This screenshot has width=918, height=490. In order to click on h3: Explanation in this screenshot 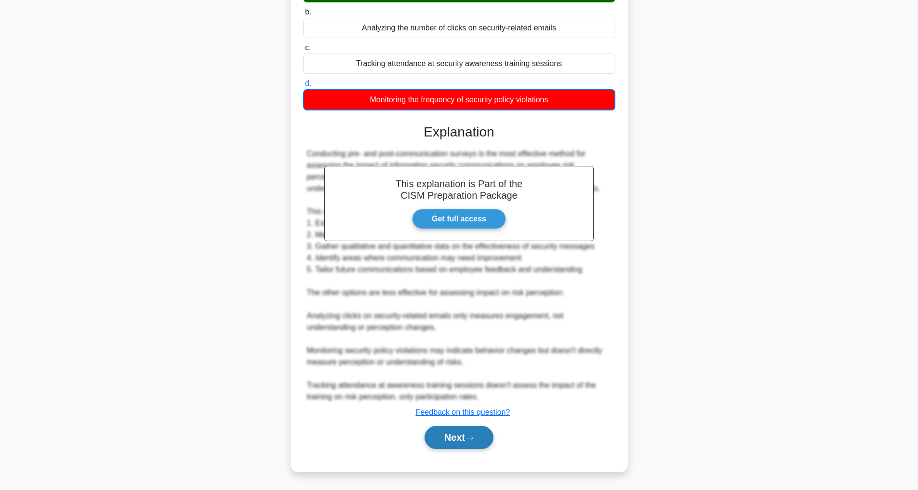, I will do `click(459, 132)`.